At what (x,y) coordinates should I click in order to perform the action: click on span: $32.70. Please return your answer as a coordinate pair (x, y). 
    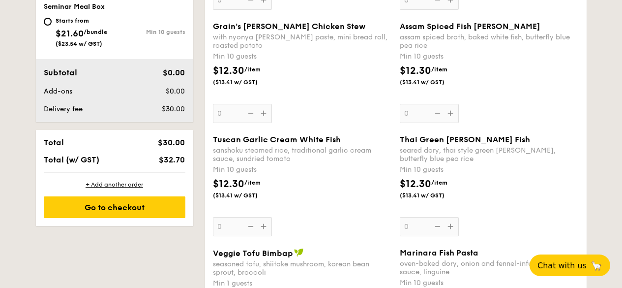
    Looking at the image, I should click on (172, 159).